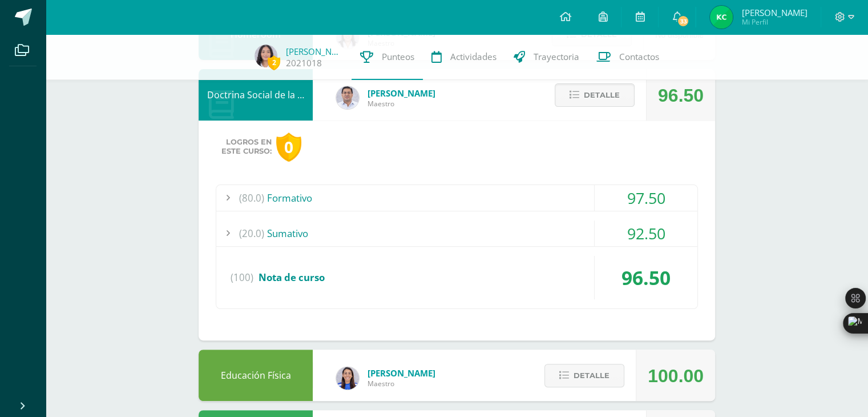 The image size is (868, 417). Describe the element at coordinates (646, 198) in the screenshot. I see `div: 97.50` at that location.